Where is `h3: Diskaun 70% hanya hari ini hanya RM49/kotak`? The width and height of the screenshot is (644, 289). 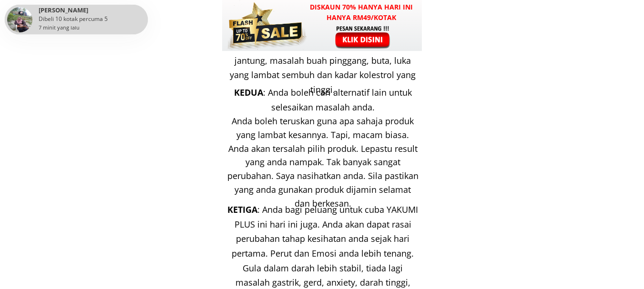 h3: Diskaun 70% hanya hari ini hanya RM49/kotak is located at coordinates (361, 12).